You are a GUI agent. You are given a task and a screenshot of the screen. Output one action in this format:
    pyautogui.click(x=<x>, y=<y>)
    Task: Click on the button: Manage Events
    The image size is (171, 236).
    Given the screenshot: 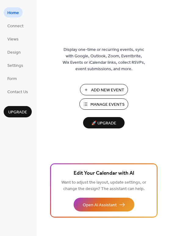 What is the action you would take?
    pyautogui.click(x=104, y=104)
    